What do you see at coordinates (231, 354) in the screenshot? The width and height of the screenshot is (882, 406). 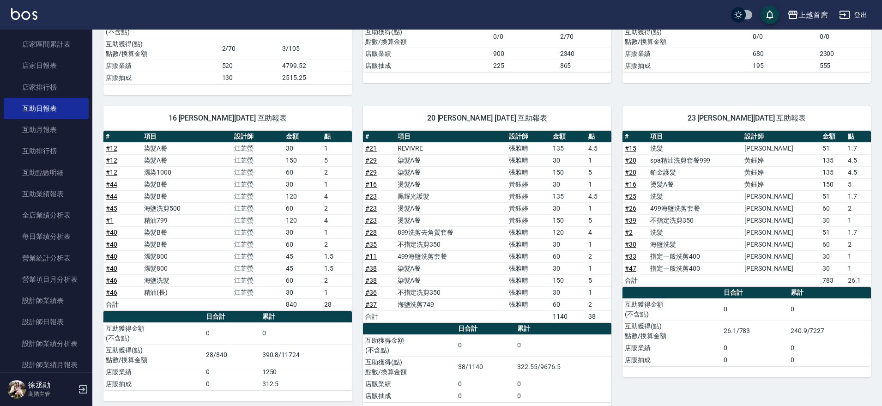 I see `td: 28/840` at bounding box center [231, 354].